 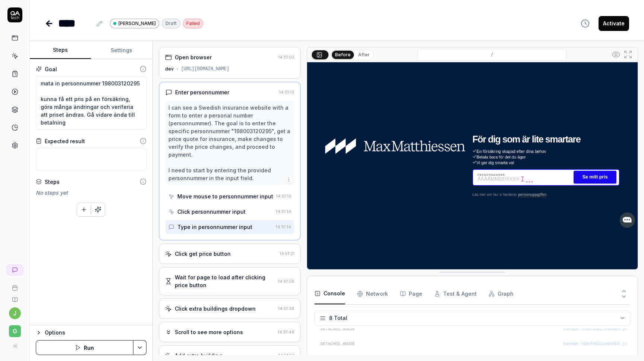 What do you see at coordinates (84, 347) in the screenshot?
I see `button: Run` at bounding box center [84, 347].